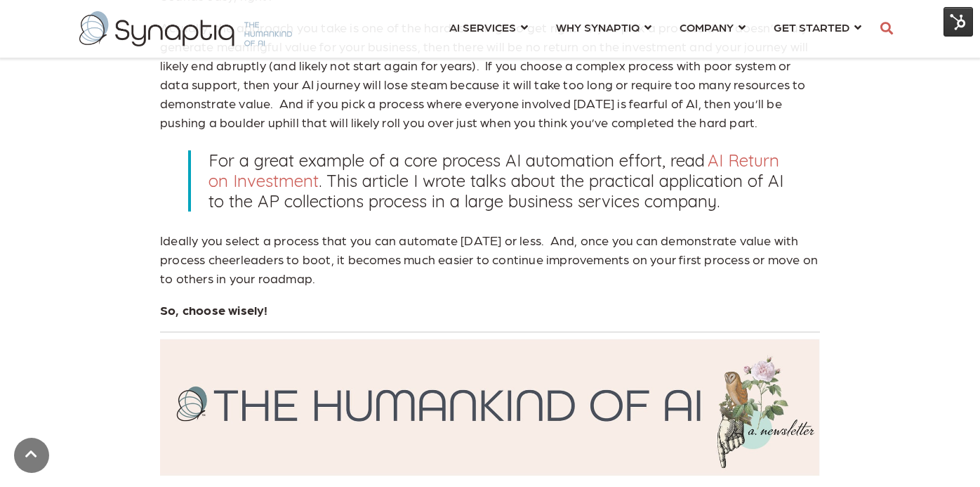 The image size is (980, 487). I want to click on nav: menu, so click(655, 29).